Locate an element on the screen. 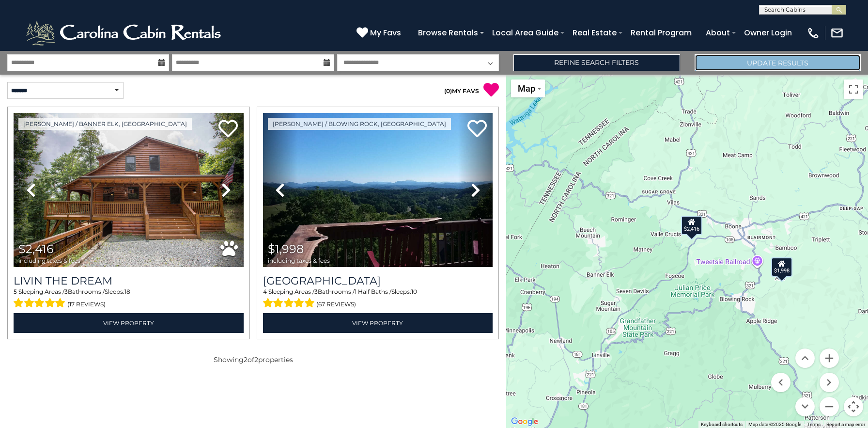 This screenshot has width=868, height=428. img: phone-regular-white.png is located at coordinates (813, 33).